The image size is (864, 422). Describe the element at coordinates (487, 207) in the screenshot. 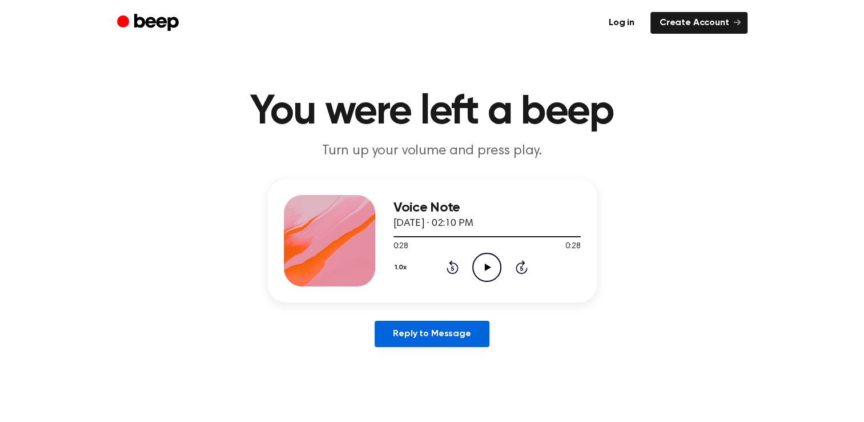

I see `h3: Voice Note` at that location.